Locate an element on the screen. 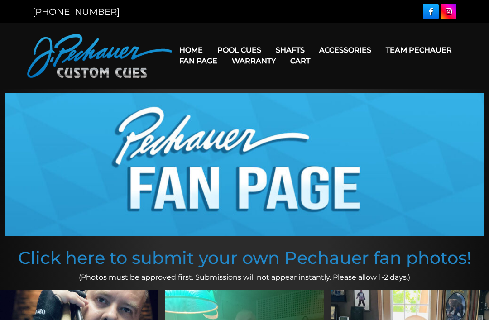 The image size is (489, 320). img: Pechauer Custom Cues is located at coordinates (100, 56).